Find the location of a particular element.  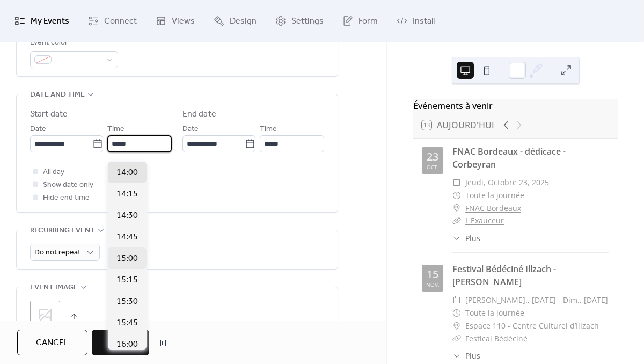

span: 14:00 is located at coordinates (127, 173).